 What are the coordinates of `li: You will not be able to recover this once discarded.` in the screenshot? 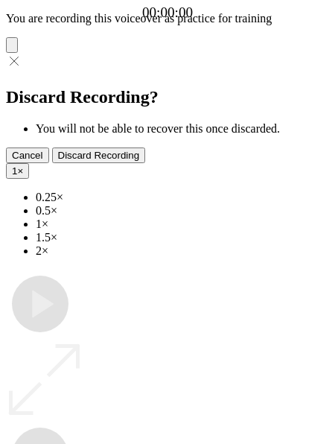 It's located at (183, 129).